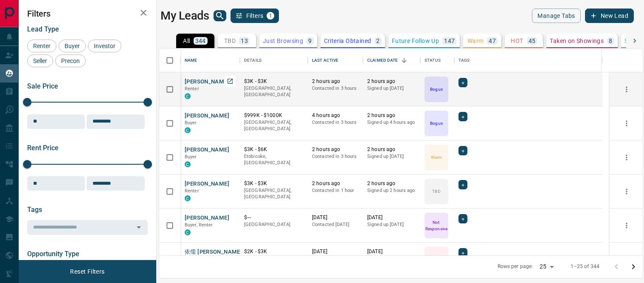  What do you see at coordinates (415, 41) in the screenshot?
I see `p: Future Follow Up` at bounding box center [415, 41].